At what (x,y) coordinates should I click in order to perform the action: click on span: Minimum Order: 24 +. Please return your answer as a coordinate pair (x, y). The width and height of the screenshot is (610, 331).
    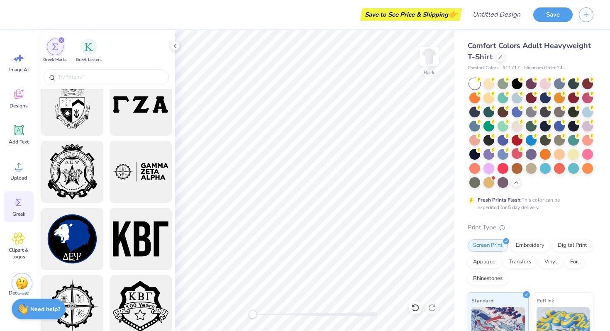
    Looking at the image, I should click on (545, 68).